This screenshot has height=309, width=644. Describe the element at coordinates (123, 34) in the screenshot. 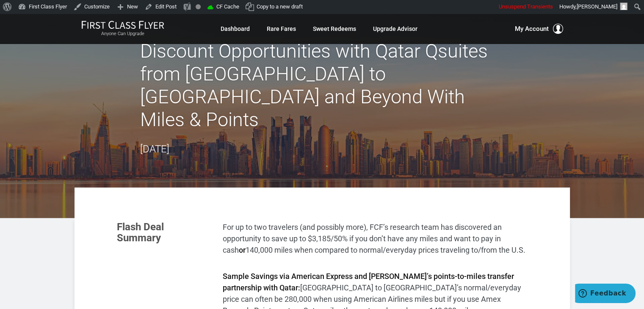

I see `small: Anyone Can Upgrade` at that location.